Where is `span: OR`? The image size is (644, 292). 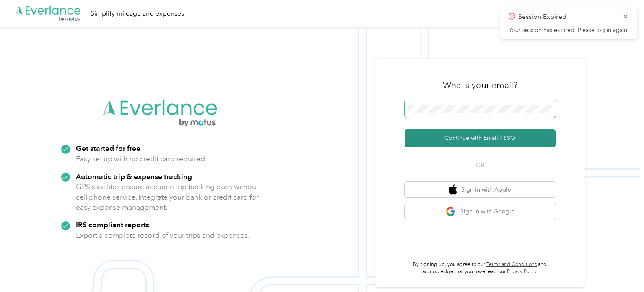
span: OR is located at coordinates (480, 165).